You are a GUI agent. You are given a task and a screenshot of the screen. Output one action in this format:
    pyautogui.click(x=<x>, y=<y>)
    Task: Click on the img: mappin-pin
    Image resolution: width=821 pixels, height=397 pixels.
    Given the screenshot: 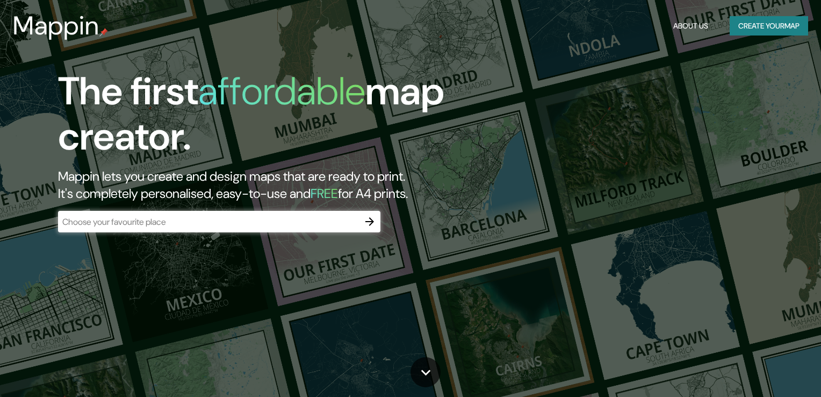 What is the action you would take?
    pyautogui.click(x=104, y=32)
    